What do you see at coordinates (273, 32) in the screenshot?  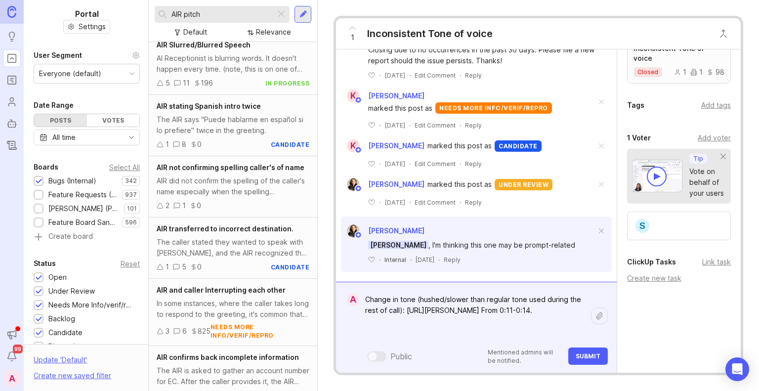 I see `div: Relevance` at bounding box center [273, 32].